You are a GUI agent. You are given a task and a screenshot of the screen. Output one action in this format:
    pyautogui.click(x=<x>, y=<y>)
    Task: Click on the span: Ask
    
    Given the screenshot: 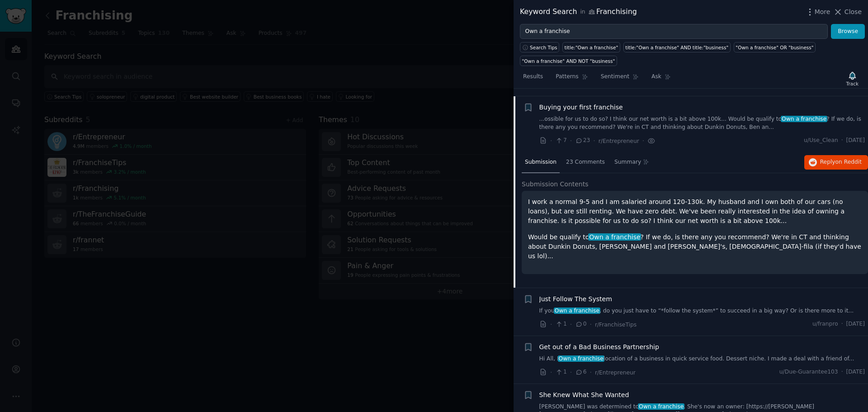 What is the action you would take?
    pyautogui.click(x=657, y=77)
    